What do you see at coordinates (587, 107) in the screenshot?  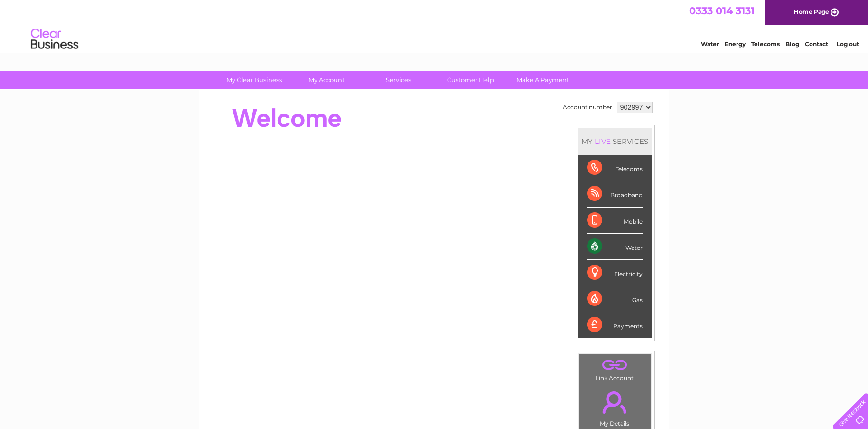 I see `td: Account number` at bounding box center [587, 107].